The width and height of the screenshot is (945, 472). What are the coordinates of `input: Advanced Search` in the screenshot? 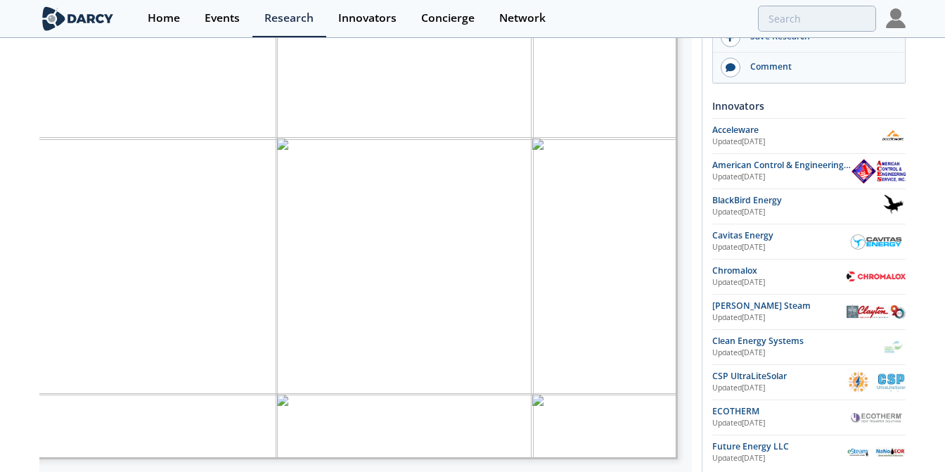 It's located at (817, 18).